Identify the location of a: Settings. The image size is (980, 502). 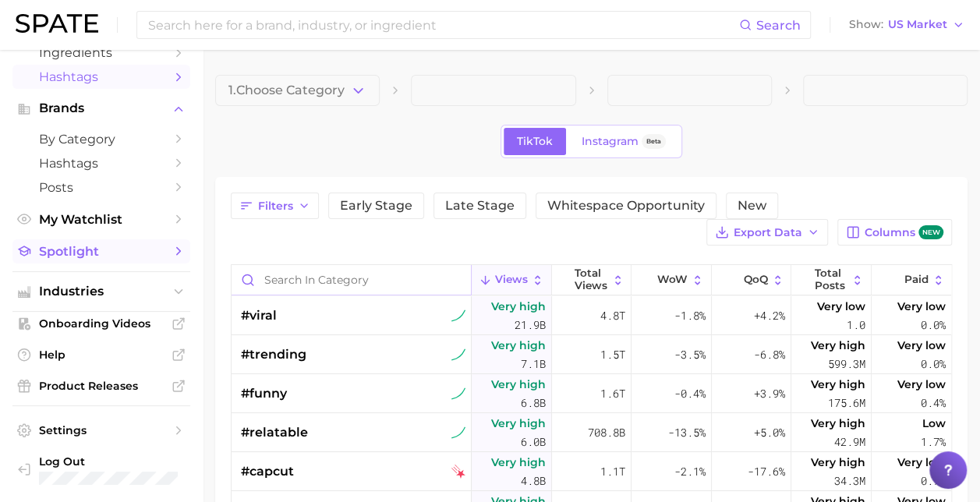
(102, 430).